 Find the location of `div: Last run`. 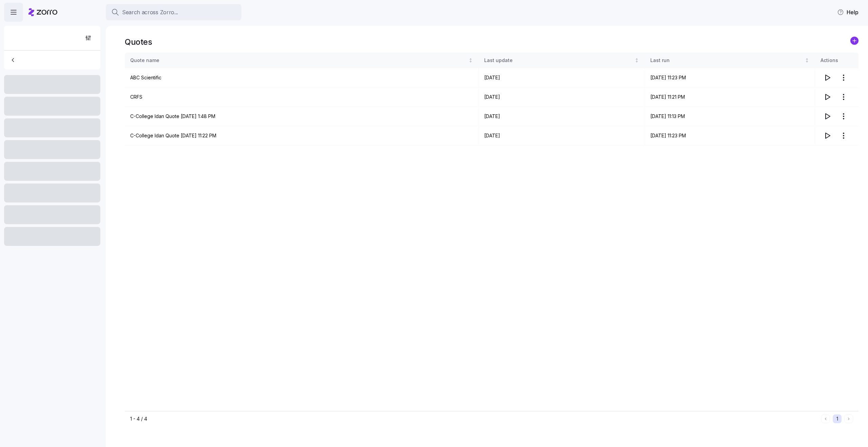

div: Last run is located at coordinates (727, 60).